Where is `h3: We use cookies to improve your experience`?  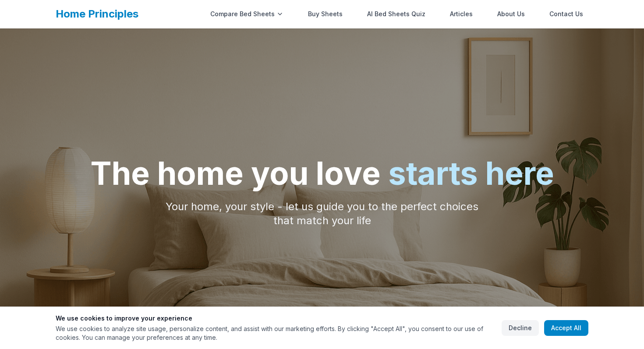
h3: We use cookies to improve your experience is located at coordinates (275, 318).